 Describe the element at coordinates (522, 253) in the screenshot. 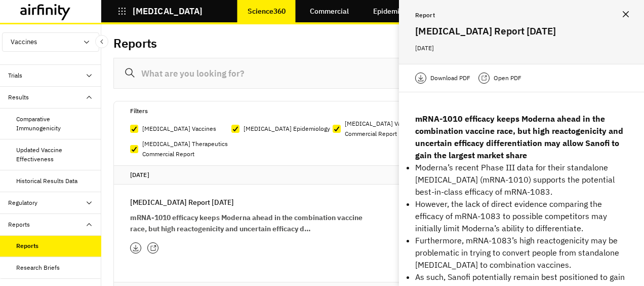

I see `p: Furthermore, mRNA-1083’s high reactogenicity may be problematic in trying to convert people from ...` at that location.